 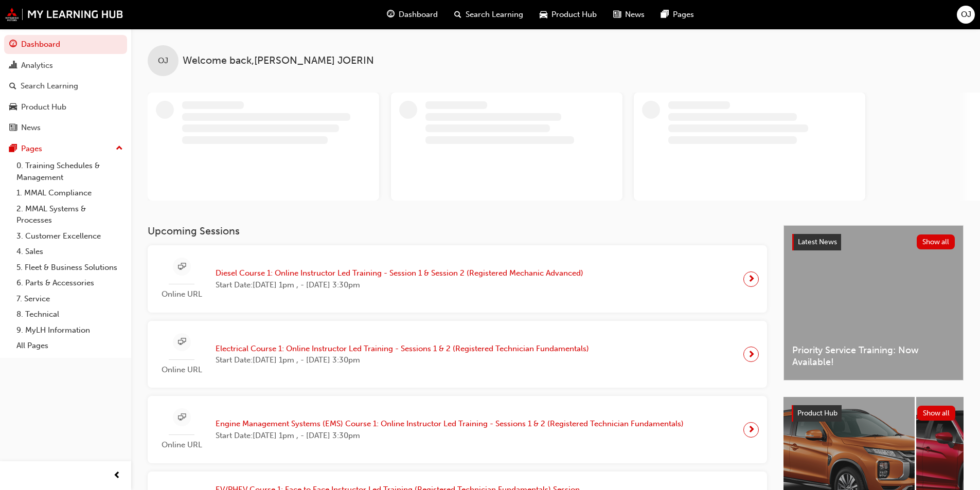 I want to click on a: Product Hub, so click(x=65, y=107).